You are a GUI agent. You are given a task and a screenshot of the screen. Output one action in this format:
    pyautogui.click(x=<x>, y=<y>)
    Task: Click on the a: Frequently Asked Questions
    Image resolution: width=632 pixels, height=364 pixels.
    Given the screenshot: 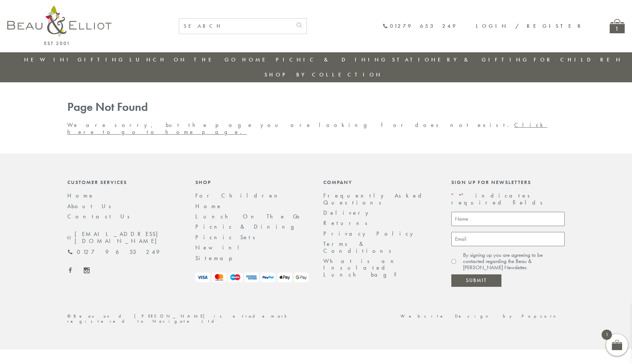 What is the action you would take?
    pyautogui.click(x=374, y=198)
    